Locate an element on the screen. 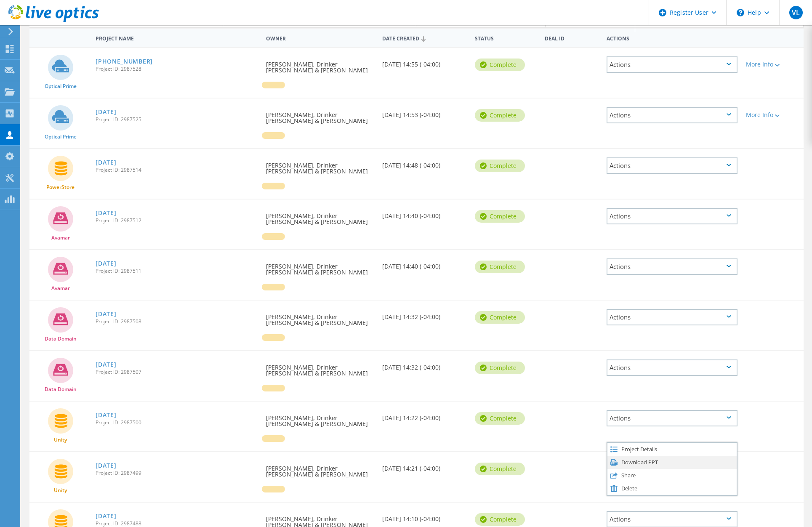  span: Project ID: 2987508 is located at coordinates (176, 322).